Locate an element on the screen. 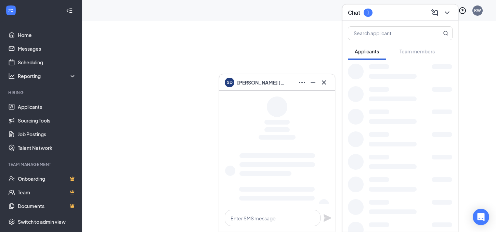 The width and height of the screenshot is (496, 232). svg: WorkstreamLogo is located at coordinates (11, 10).